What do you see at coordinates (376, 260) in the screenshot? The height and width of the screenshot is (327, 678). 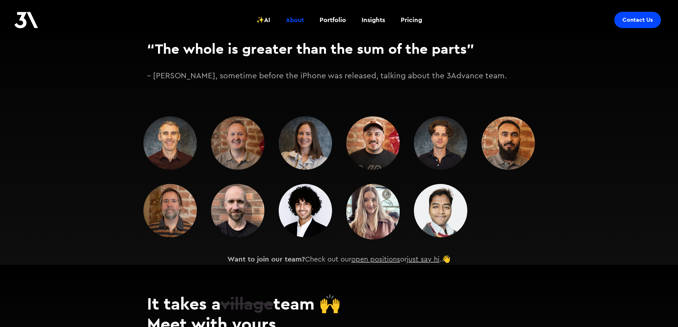 I see `a: open positions` at bounding box center [376, 260].